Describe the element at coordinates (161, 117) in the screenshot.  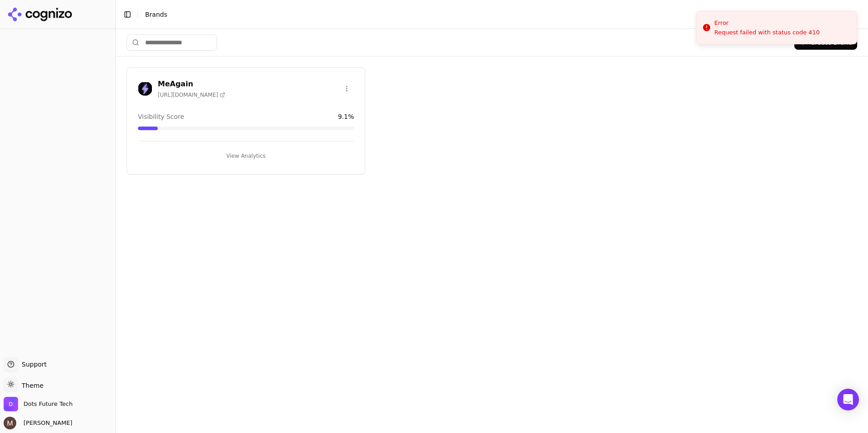
I see `span: Visibility Score` at that location.